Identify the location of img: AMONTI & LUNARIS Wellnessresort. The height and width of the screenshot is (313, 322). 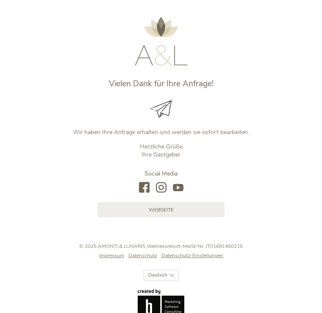
(161, 41).